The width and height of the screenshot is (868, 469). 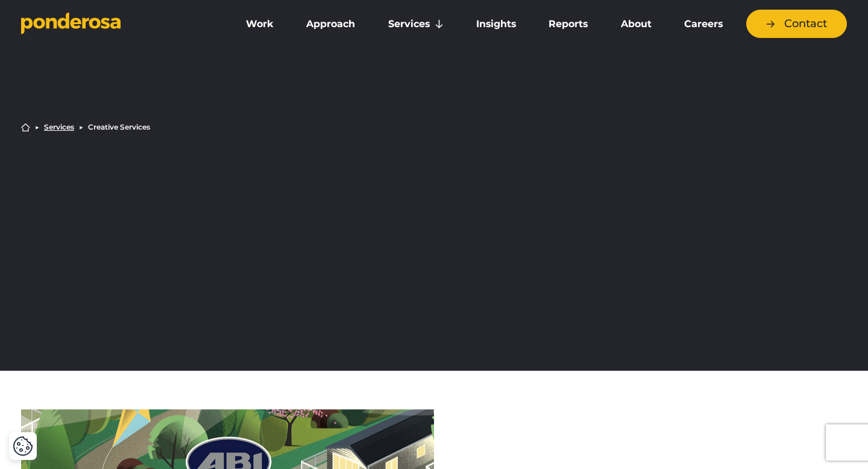 What do you see at coordinates (331, 24) in the screenshot?
I see `a: Approach` at bounding box center [331, 24].